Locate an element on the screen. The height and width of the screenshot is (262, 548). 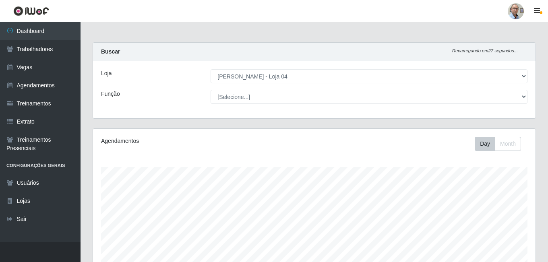
button: Day is located at coordinates (485, 144).